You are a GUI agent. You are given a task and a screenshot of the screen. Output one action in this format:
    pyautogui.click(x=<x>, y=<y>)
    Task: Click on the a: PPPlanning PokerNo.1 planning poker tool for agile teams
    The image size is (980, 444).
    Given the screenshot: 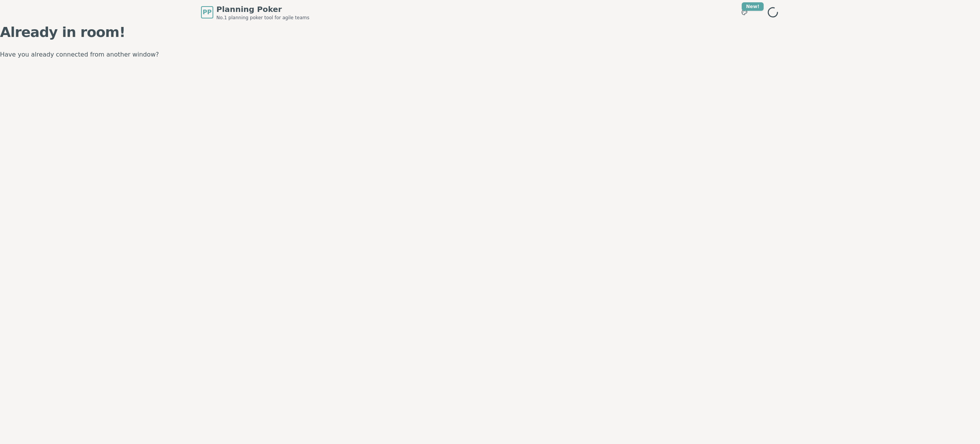 What is the action you would take?
    pyautogui.click(x=255, y=12)
    